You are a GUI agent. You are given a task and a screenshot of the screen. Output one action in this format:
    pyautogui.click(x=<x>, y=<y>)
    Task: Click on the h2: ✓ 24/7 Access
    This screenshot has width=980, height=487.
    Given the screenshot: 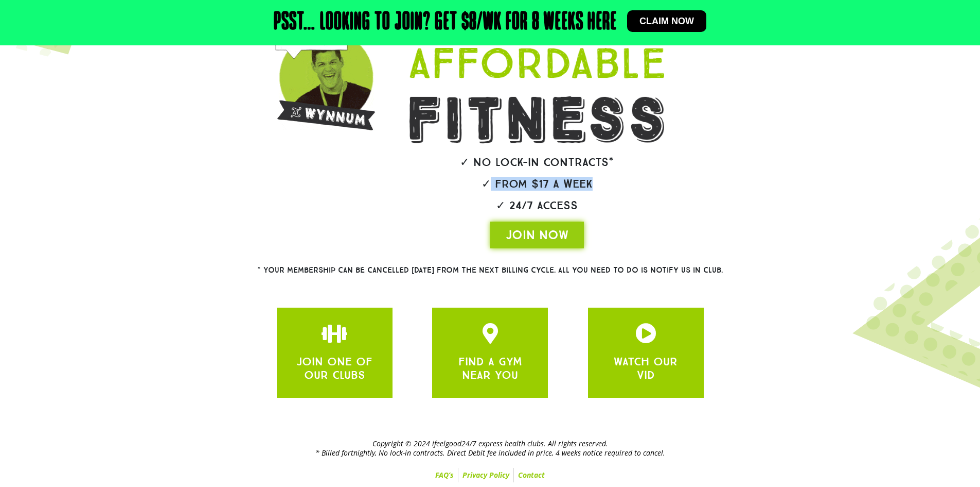 What is the action you would take?
    pyautogui.click(x=537, y=205)
    